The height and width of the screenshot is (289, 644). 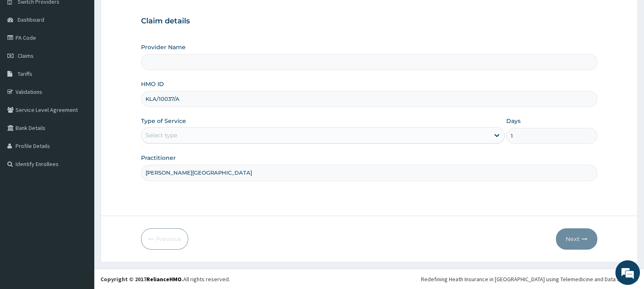 What do you see at coordinates (576, 239) in the screenshot?
I see `button: Next` at bounding box center [576, 239].